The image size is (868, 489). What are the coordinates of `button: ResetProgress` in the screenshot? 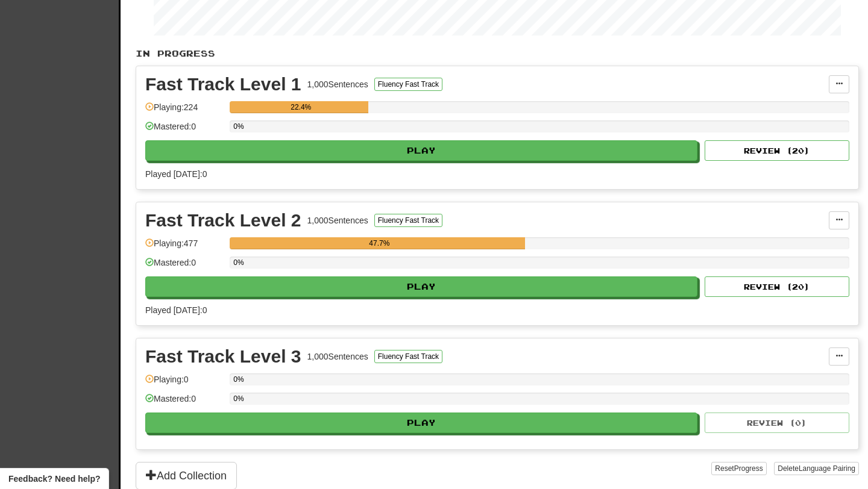 It's located at (738, 469).